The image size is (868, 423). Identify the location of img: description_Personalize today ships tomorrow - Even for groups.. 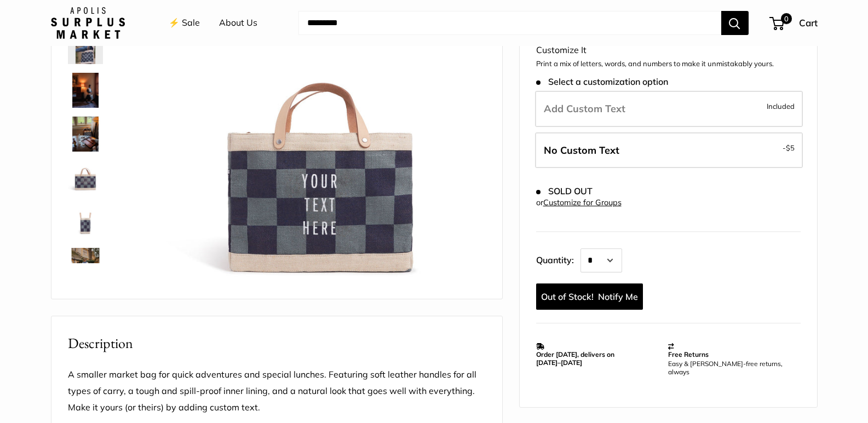
(85, 134).